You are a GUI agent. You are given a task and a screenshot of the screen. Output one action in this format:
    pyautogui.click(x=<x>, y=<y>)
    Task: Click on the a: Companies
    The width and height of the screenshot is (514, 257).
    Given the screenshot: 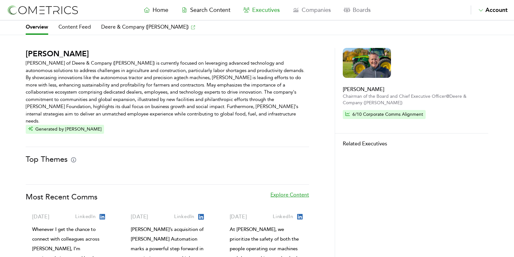 What is the action you would take?
    pyautogui.click(x=311, y=10)
    